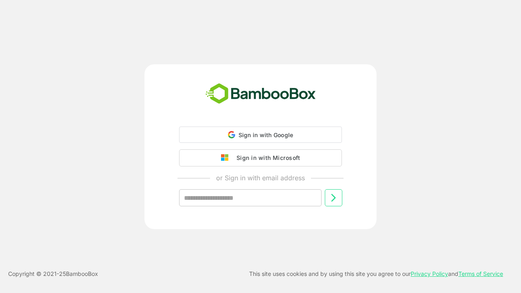 This screenshot has height=293, width=521. Describe the element at coordinates (261, 158) in the screenshot. I see `button: Sign in with Microsoft` at that location.